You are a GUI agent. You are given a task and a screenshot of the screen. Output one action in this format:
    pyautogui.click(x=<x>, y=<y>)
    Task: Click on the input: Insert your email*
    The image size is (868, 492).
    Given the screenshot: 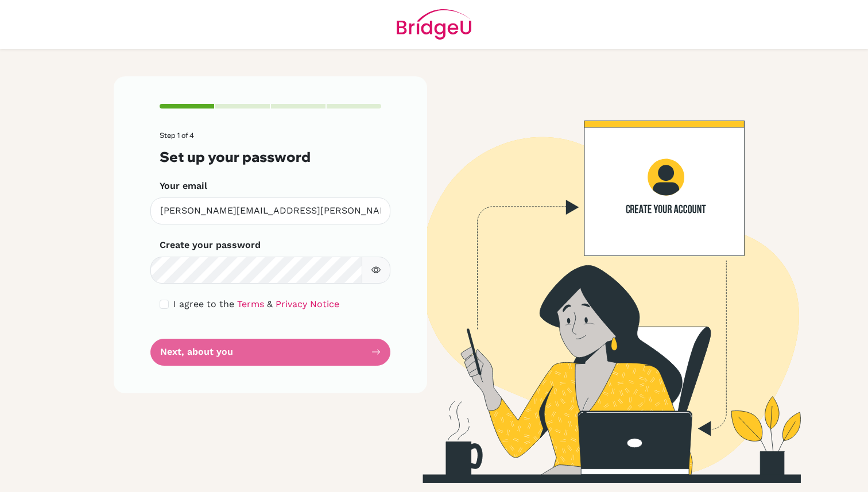 What is the action you would take?
    pyautogui.click(x=270, y=210)
    